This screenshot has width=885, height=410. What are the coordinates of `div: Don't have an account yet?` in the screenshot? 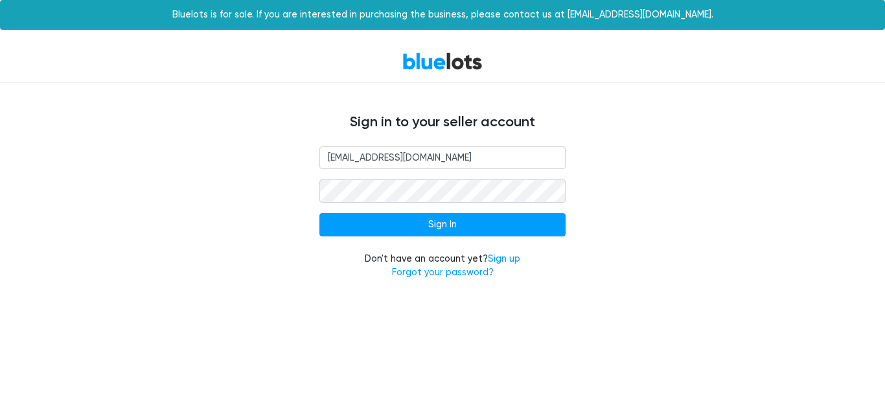 It's located at (442, 266).